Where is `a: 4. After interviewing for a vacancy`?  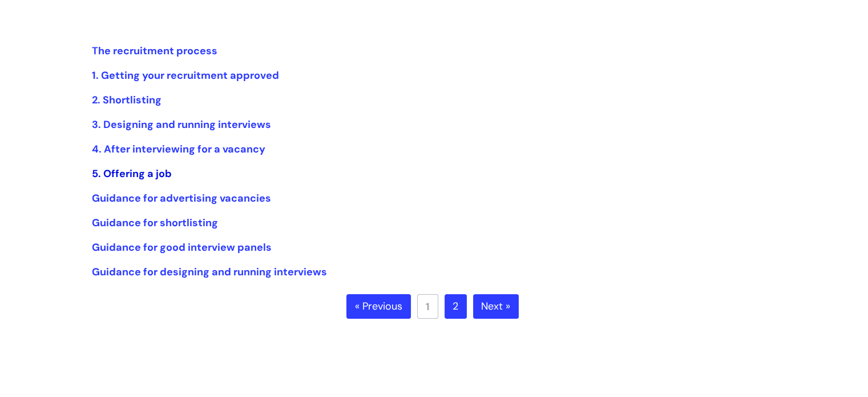 a: 4. After interviewing for a vacancy is located at coordinates (179, 149).